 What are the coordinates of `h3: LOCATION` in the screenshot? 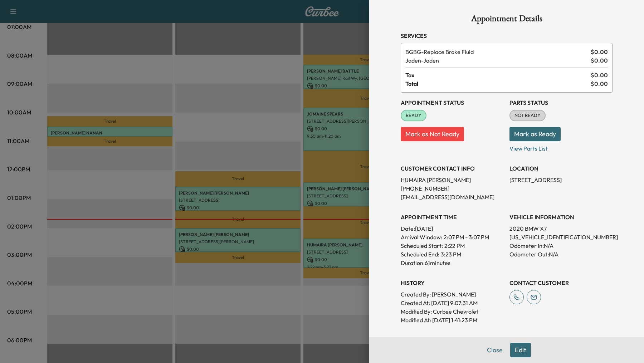 It's located at (561, 169).